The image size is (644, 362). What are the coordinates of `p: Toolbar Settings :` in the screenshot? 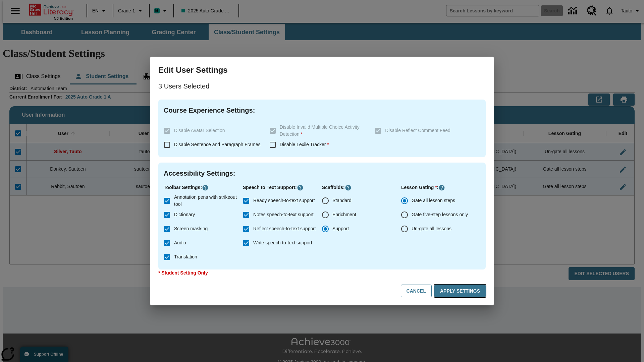 It's located at (203, 187).